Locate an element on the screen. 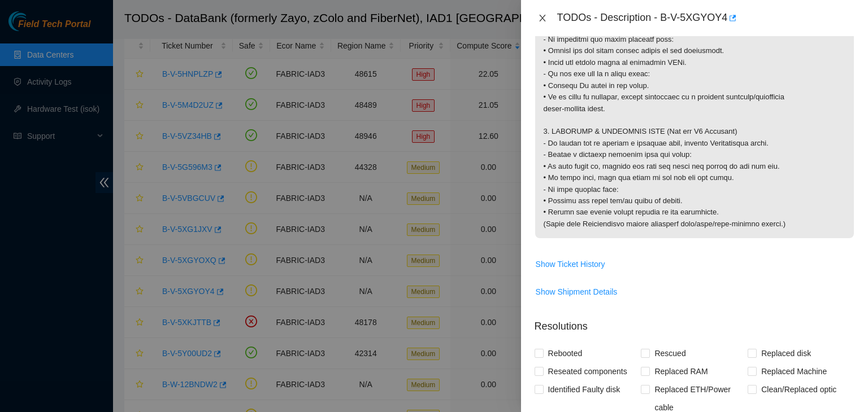 Image resolution: width=868 pixels, height=412 pixels. span: Reseated components is located at coordinates (588, 371).